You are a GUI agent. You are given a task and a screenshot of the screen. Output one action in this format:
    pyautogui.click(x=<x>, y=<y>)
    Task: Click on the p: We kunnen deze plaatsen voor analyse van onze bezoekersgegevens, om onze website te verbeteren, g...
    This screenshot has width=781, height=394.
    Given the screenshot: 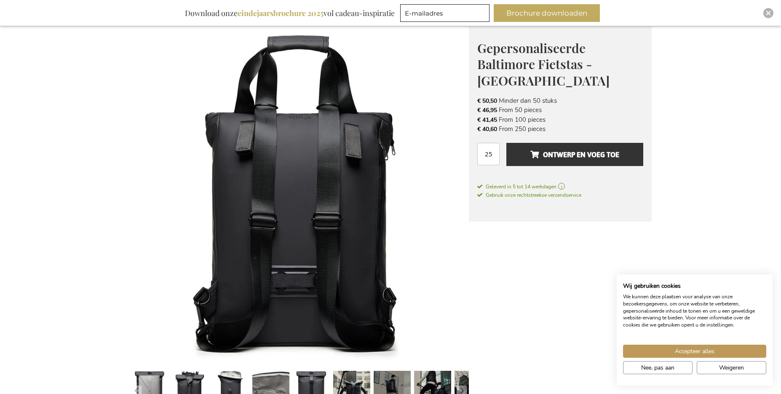 What is the action you would take?
    pyautogui.click(x=695, y=311)
    